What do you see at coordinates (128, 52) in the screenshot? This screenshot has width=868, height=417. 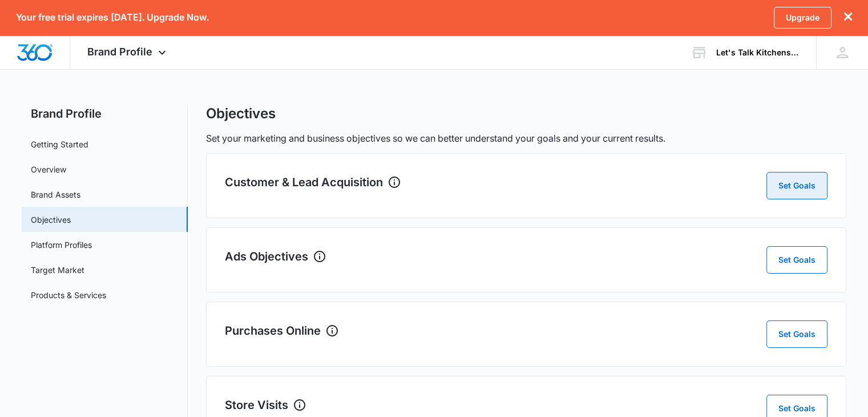 I see `div: Brand Profile` at bounding box center [128, 52].